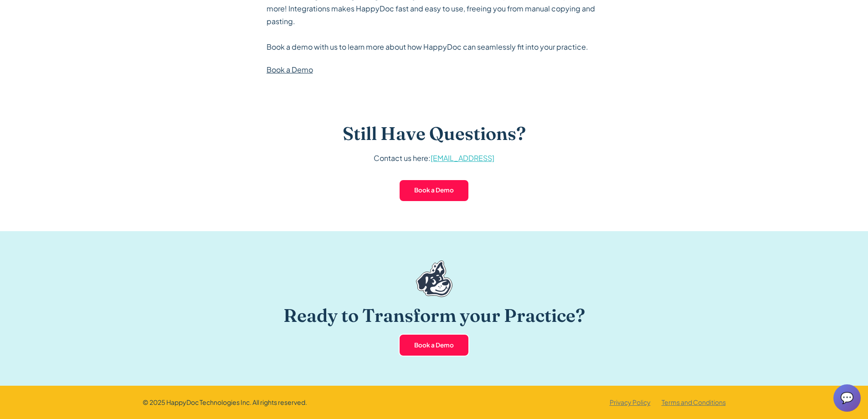  Describe the element at coordinates (434, 158) in the screenshot. I see `p: Contact us here:` at that location.